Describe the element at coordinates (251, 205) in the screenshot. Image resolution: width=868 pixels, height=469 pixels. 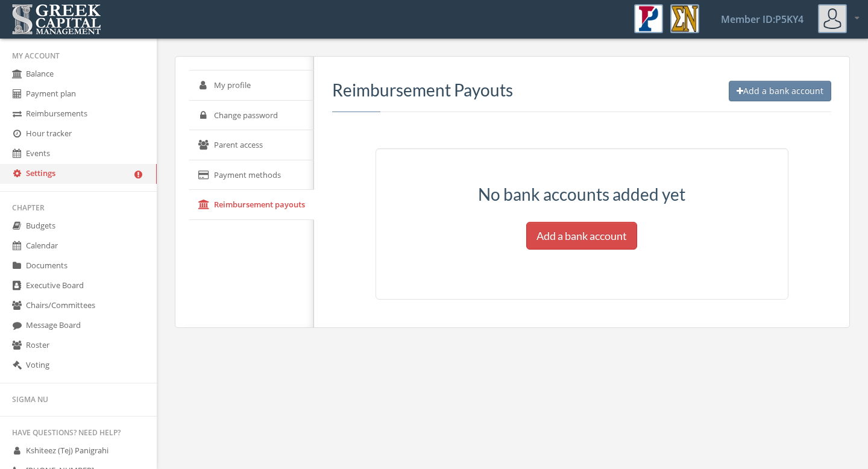
I see `a: Reimbursement payouts` at that location.